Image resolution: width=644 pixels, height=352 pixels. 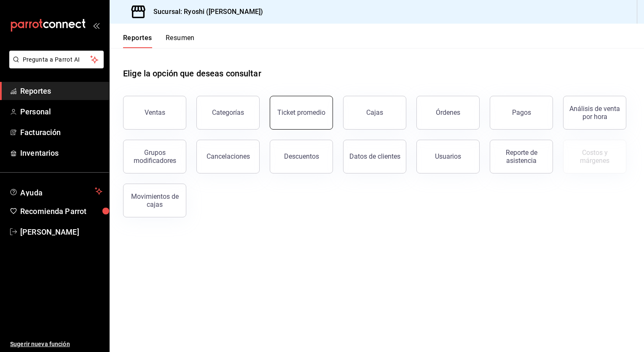 I want to click on span: Reportes, so click(x=61, y=90).